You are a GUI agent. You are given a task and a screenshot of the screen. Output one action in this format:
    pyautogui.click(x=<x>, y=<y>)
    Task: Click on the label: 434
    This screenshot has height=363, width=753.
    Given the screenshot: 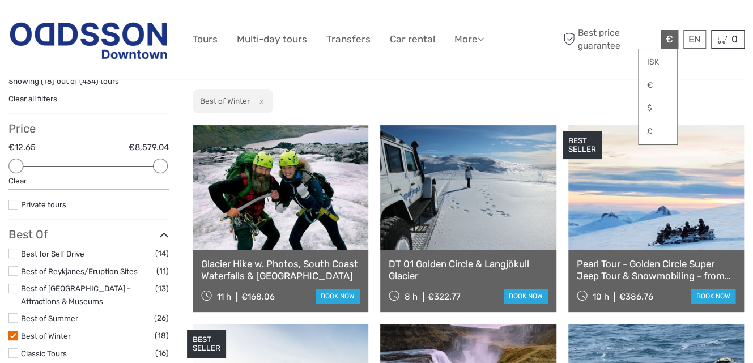 What is the action you would take?
    pyautogui.click(x=89, y=81)
    